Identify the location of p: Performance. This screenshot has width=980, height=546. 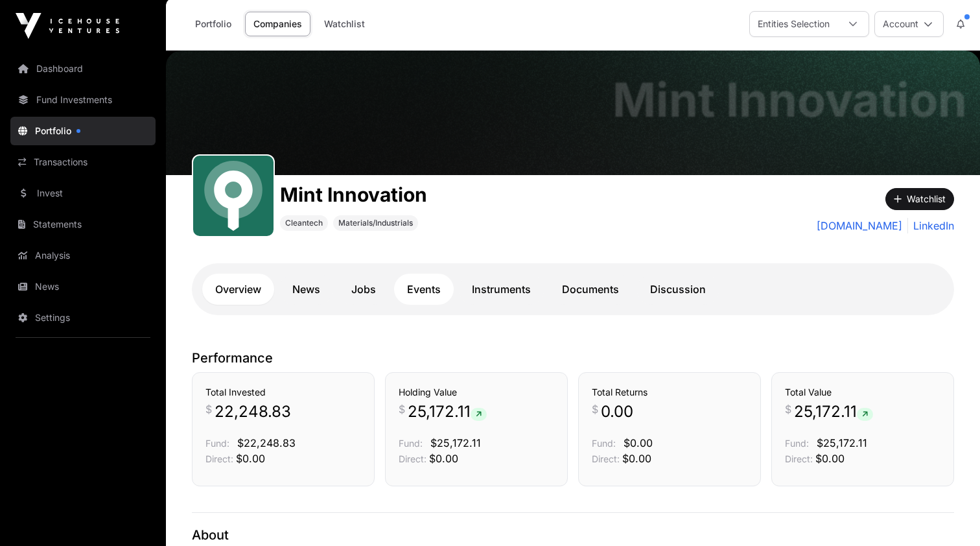
(573, 358).